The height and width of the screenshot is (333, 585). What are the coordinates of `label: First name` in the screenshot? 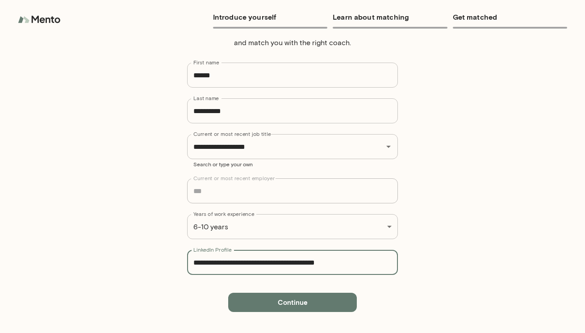 It's located at (206, 62).